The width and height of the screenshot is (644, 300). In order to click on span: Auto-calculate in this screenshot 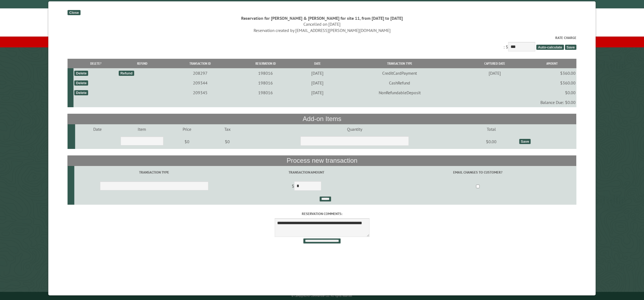, I will do `click(550, 47)`.